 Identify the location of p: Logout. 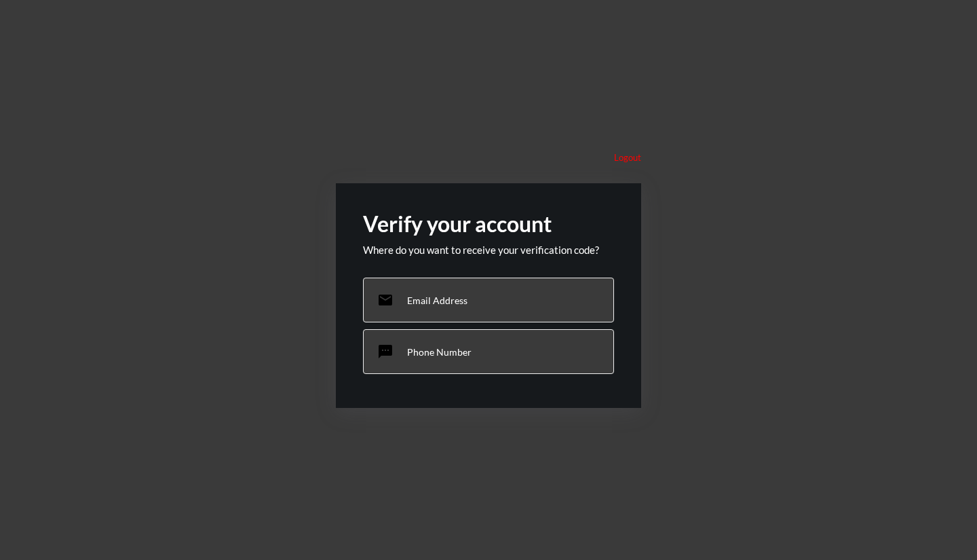
(628, 157).